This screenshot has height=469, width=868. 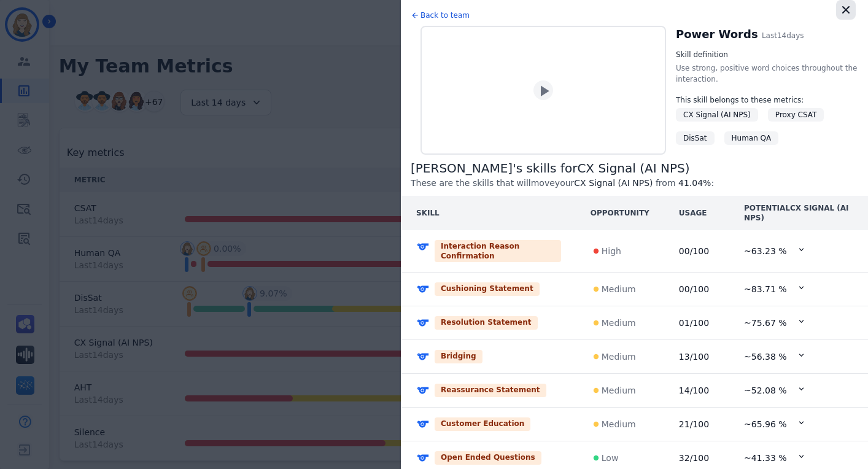 What do you see at coordinates (766, 323) in the screenshot?
I see `span: ~ 75.67 %` at bounding box center [766, 323].